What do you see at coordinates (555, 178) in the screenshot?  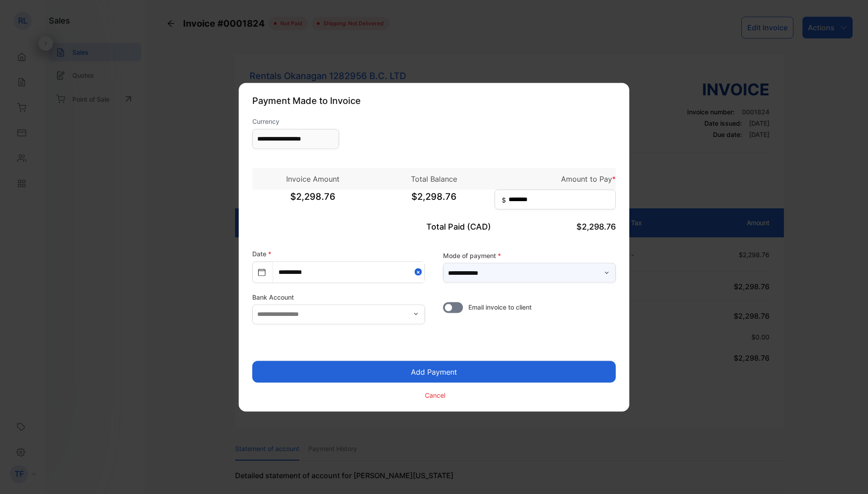 I see `p: Amount to Pay` at bounding box center [555, 178].